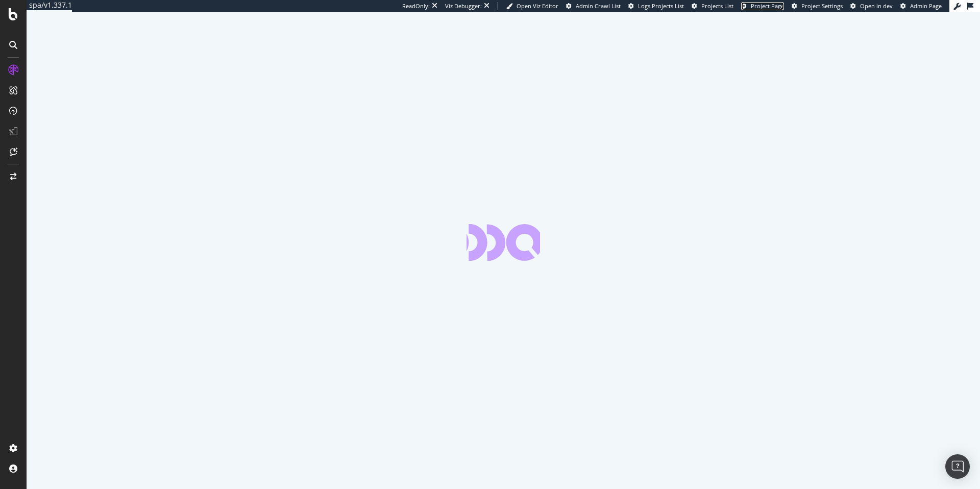 The width and height of the screenshot is (980, 489). I want to click on span: Project Page, so click(767, 5).